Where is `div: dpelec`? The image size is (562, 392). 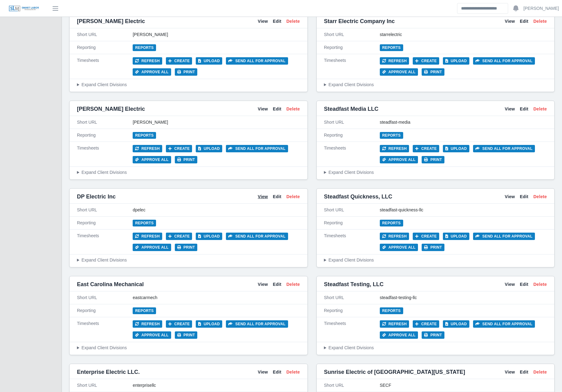
div: dpelec is located at coordinates (216, 209).